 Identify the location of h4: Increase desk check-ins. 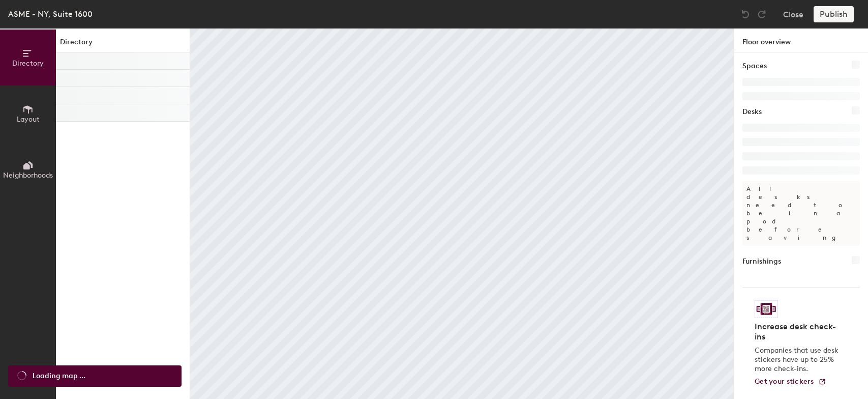
(798, 332).